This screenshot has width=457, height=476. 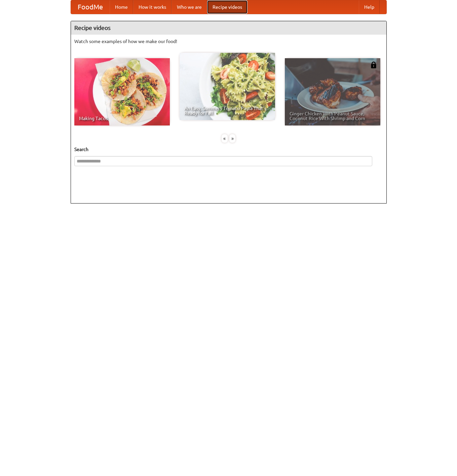 What do you see at coordinates (369, 7) in the screenshot?
I see `a: Help` at bounding box center [369, 7].